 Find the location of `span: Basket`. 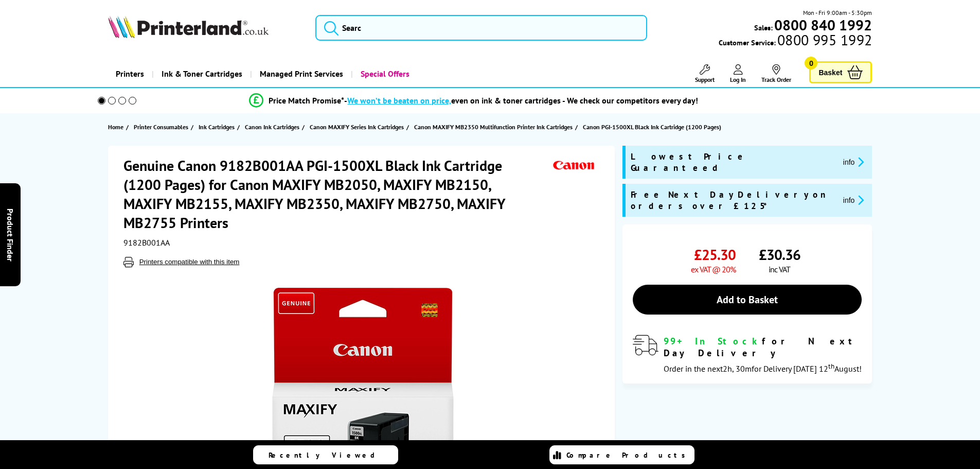

span: Basket is located at coordinates (830, 72).